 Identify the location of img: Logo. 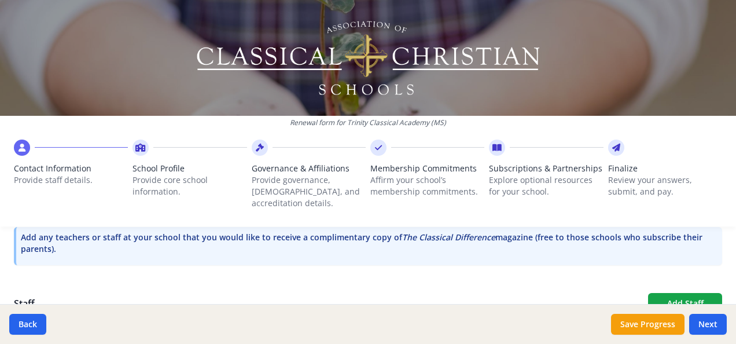
(368, 58).